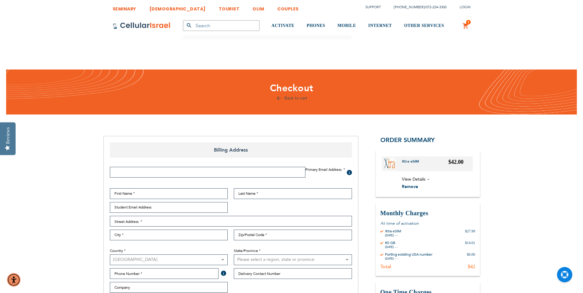 This screenshot has height=293, width=583. I want to click on span: INTERNET, so click(380, 25).